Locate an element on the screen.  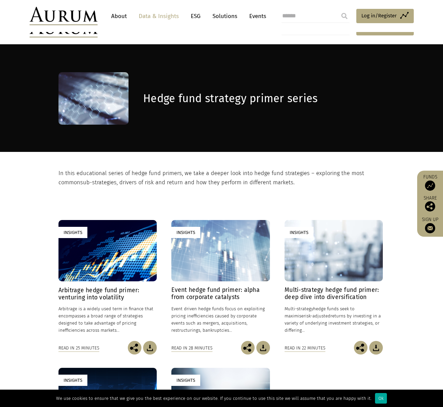
p: In this educational series of hedge fund primers, we take a deeper look into hedge fund strategie... is located at coordinates (221, 178).